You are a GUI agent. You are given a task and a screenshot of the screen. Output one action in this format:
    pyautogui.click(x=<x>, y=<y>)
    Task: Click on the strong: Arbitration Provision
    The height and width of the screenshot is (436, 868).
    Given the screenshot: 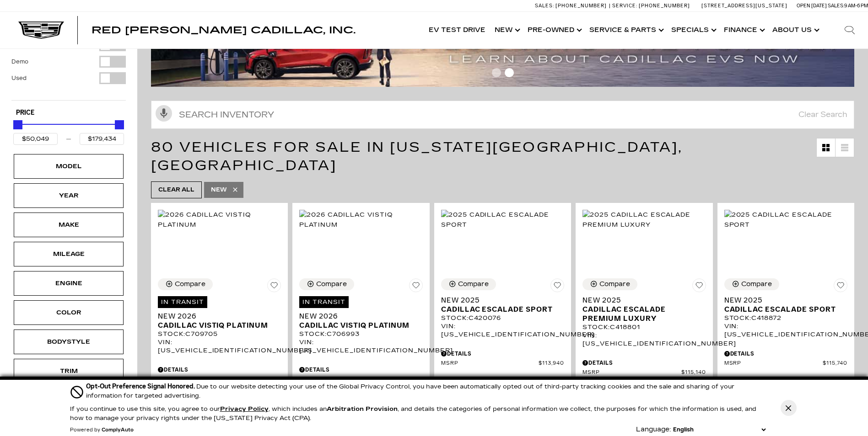 What is the action you would take?
    pyautogui.click(x=362, y=409)
    